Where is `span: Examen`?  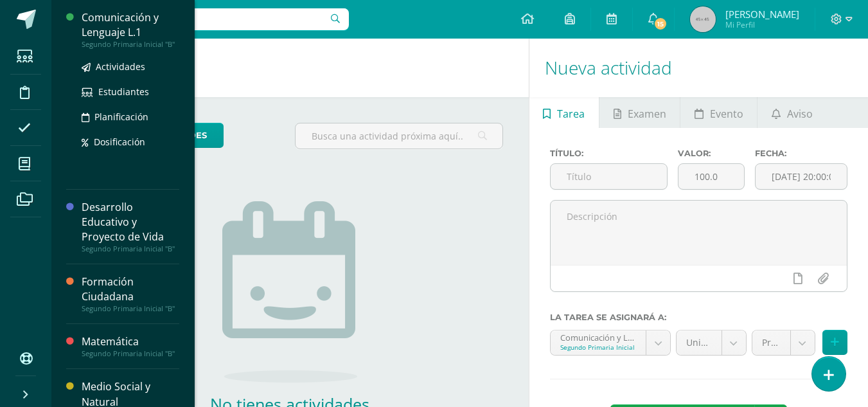
span: Examen is located at coordinates (648, 114).